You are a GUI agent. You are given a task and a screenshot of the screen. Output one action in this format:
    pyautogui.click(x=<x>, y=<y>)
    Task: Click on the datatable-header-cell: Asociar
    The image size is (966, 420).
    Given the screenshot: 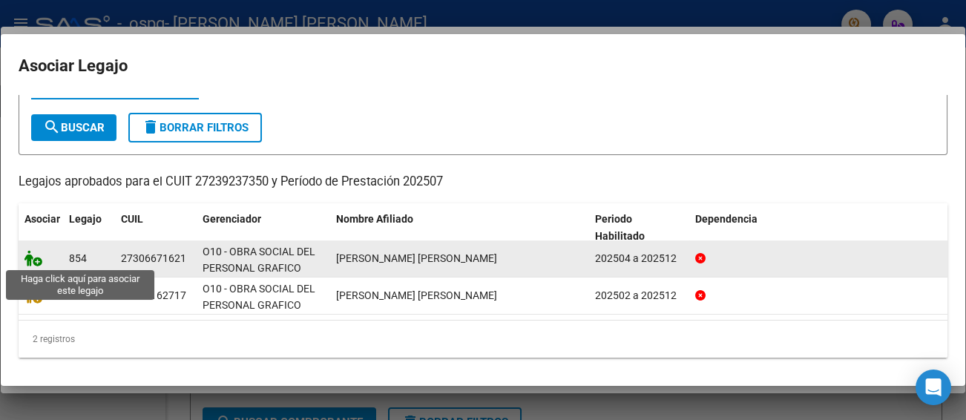 What is the action you would take?
    pyautogui.click(x=41, y=228)
    